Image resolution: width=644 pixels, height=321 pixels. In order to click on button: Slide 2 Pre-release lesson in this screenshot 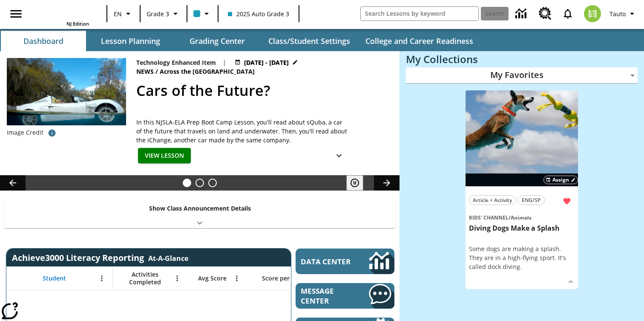, I will do `click(200, 183)`.